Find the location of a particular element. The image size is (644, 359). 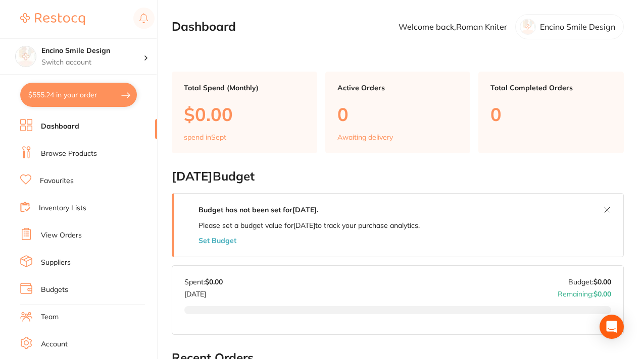

h4: Encino Smile Design is located at coordinates (92, 51).